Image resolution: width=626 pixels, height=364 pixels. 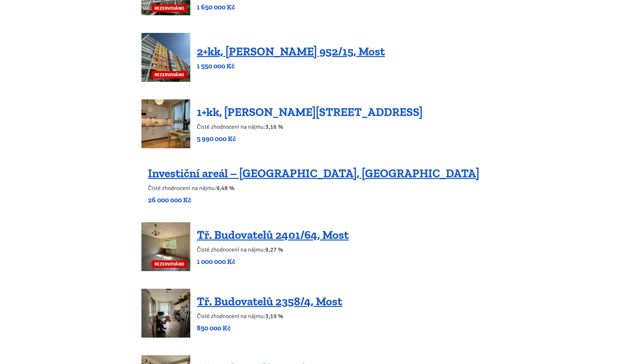 I want to click on p: 5 990 000 Kč, so click(x=310, y=139).